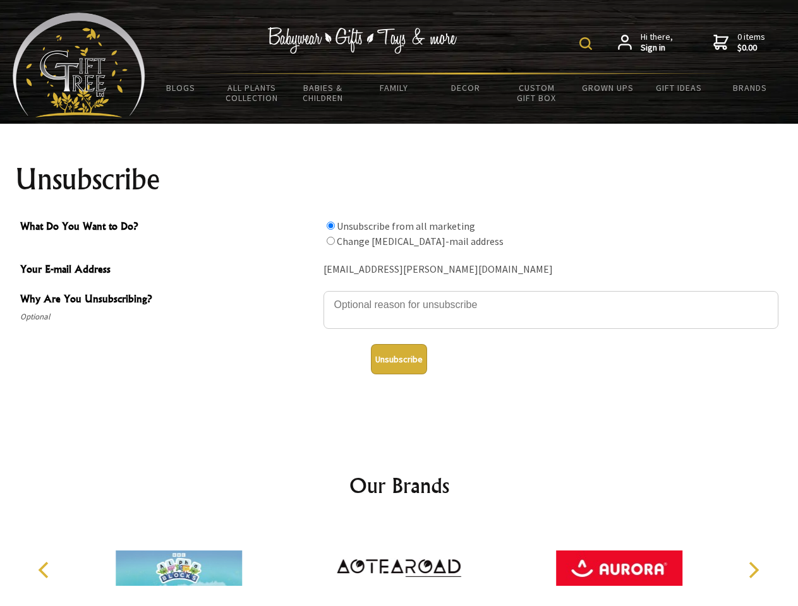  What do you see at coordinates (79, 65) in the screenshot?
I see `img: Babyware - Gifts - Toys and more...` at bounding box center [79, 65].